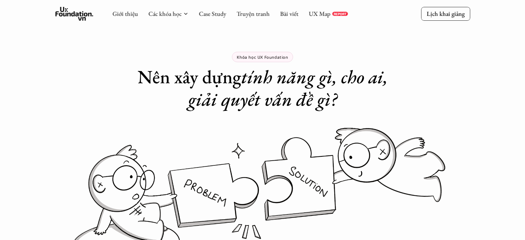  What do you see at coordinates (340, 14) in the screenshot?
I see `a: REPORT` at bounding box center [340, 14].